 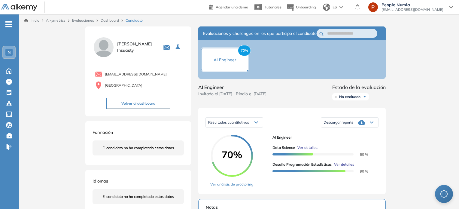 What do you see at coordinates (301, 7) in the screenshot?
I see `button: Onboarding` at bounding box center [301, 7].